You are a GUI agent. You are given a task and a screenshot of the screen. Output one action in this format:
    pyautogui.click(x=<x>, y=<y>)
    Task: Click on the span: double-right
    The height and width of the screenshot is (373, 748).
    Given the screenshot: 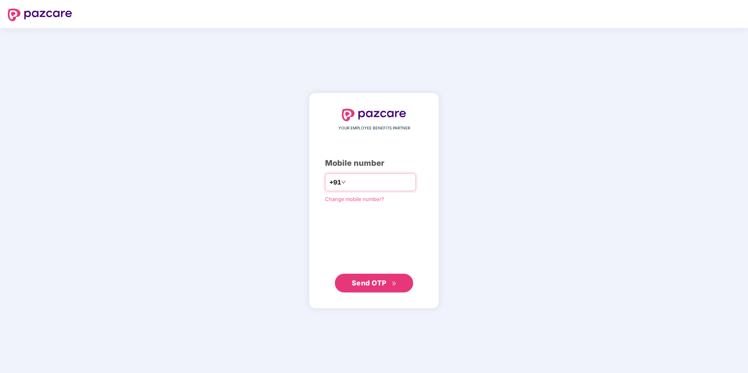 What is the action you would take?
    pyautogui.click(x=394, y=284)
    